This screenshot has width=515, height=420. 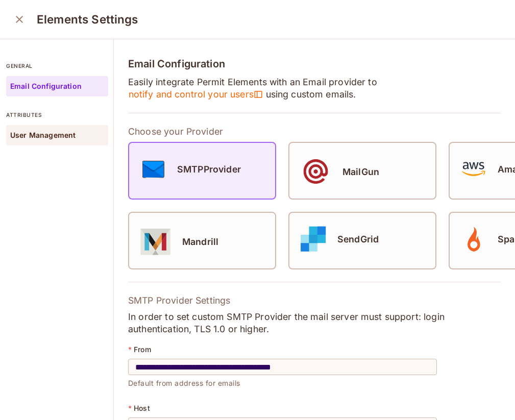 What do you see at coordinates (19, 19) in the screenshot?
I see `button: close` at bounding box center [19, 19].